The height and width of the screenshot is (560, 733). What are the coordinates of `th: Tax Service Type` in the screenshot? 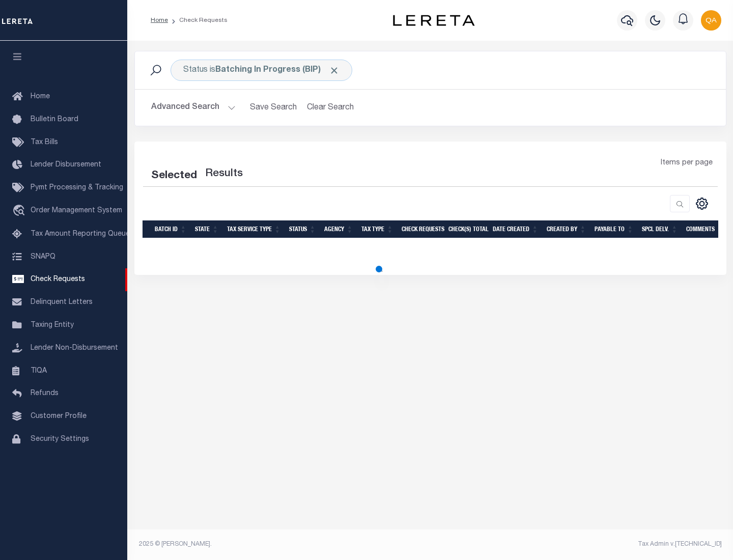 It's located at (254, 229).